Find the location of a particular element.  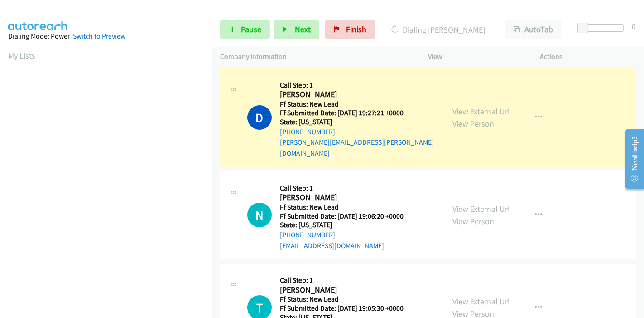

h1: N is located at coordinates (260, 215).